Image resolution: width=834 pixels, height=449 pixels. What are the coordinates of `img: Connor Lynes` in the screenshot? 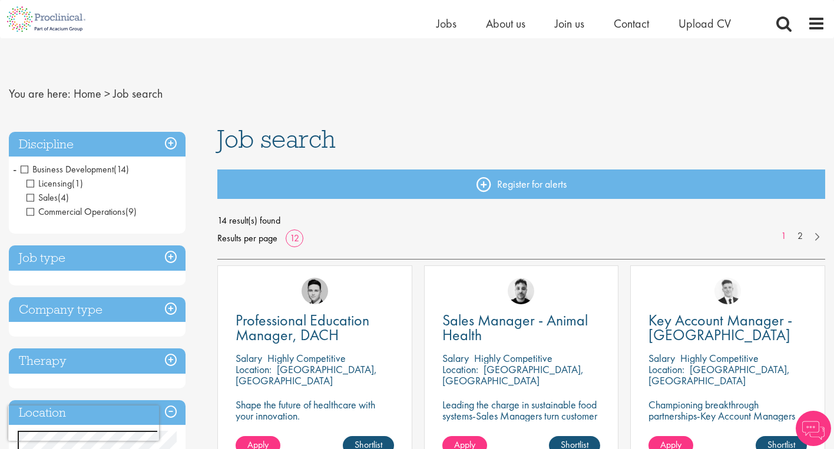 It's located at (315, 291).